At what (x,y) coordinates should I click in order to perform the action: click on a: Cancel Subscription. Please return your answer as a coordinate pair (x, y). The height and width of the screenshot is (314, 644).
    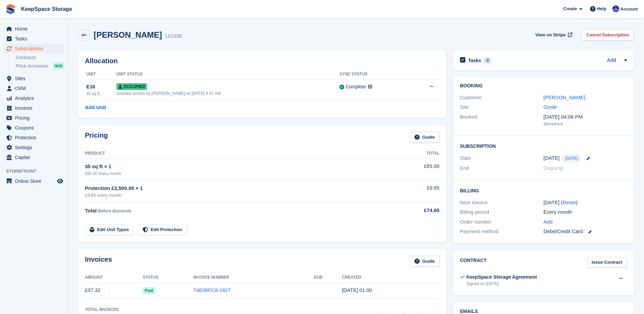
    Looking at the image, I should click on (608, 34).